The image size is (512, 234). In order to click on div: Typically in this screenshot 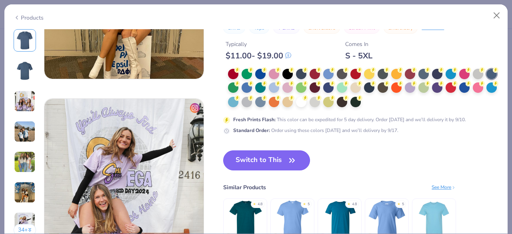, I will do `click(258, 44)`.